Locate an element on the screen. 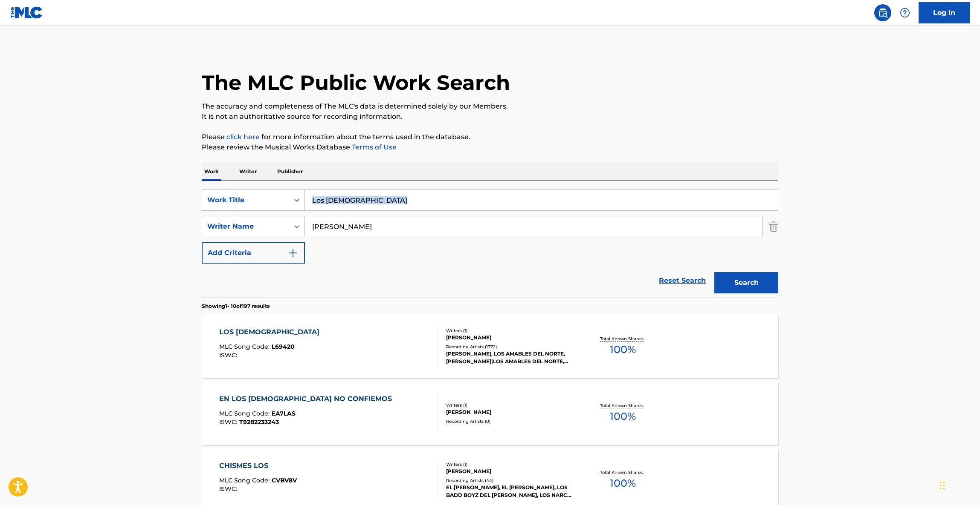 This screenshot has height=505, width=980. div: Recording Artists ( 0 ) is located at coordinates (510, 422).